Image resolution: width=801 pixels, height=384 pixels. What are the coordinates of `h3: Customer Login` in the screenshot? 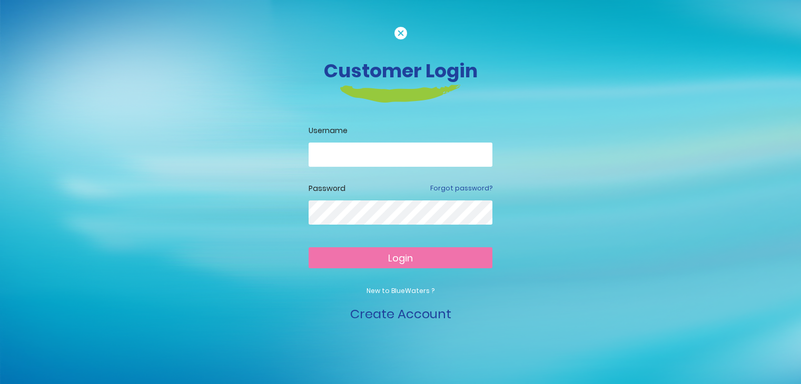 It's located at (401, 71).